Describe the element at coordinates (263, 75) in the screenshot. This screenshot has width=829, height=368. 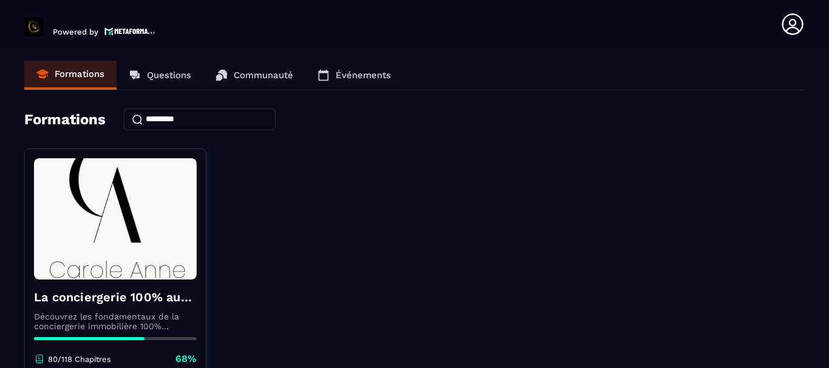
I see `p: Communauté` at that location.